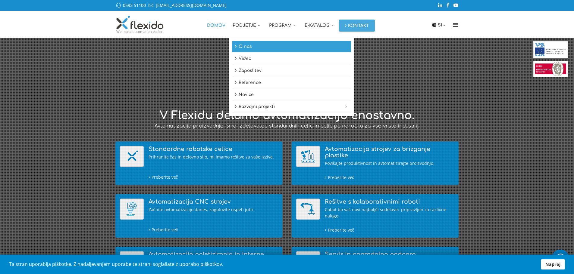  I want to click on i: Menu, so click(456, 25).